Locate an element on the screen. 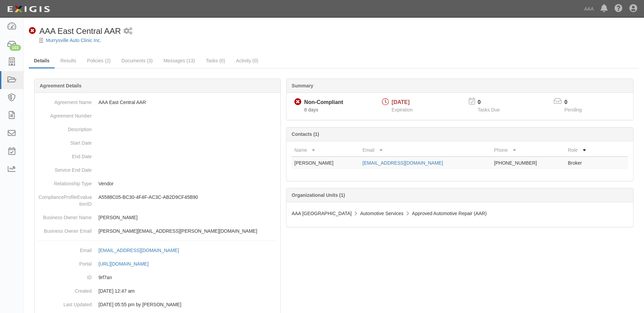 This screenshot has width=644, height=313. a: Policies (2) is located at coordinates (98, 60).